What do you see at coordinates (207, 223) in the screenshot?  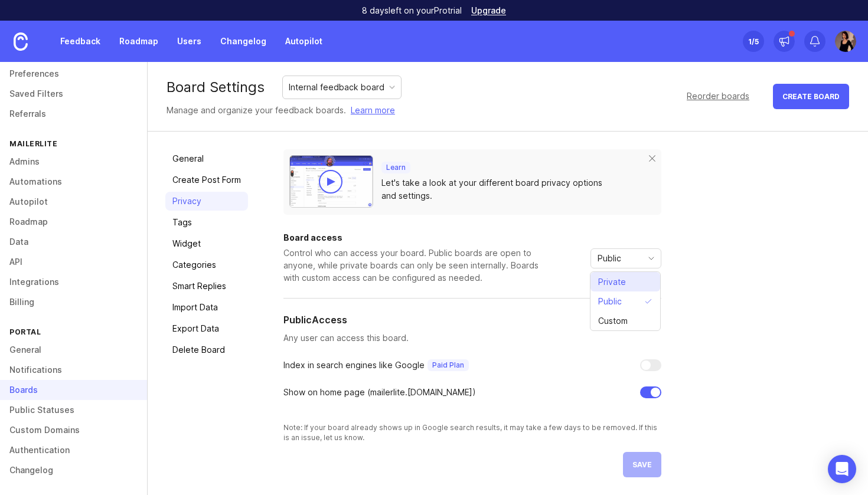 I see `a: Tags` at bounding box center [207, 223].